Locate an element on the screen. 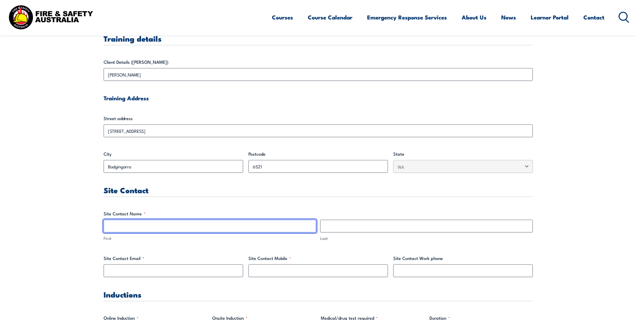  h3: Site Contact is located at coordinates (318, 190).